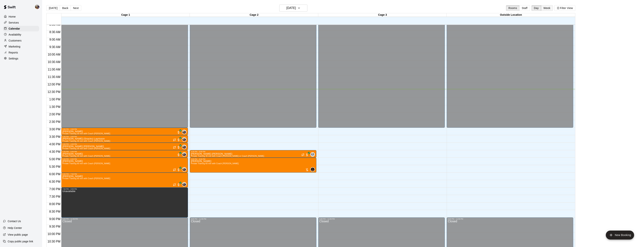 This screenshot has width=644, height=247. Describe the element at coordinates (21, 58) in the screenshot. I see `div: Settings` at that location.